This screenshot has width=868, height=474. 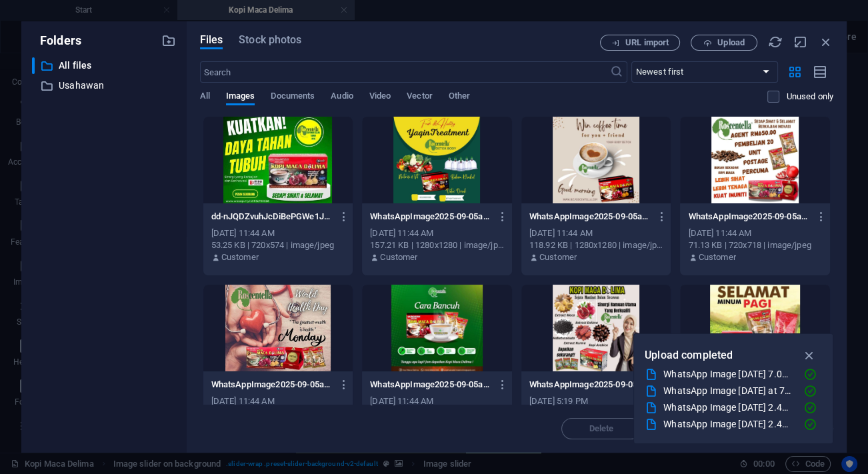 I want to click on p: WhatsAppImage2025-09-05at2.42.14PM--QiorrjMl6NWrLkMbvunVw.jpeg, so click(x=749, y=216).